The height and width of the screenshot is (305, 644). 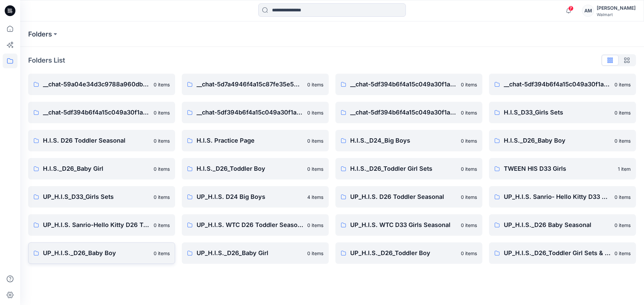 What do you see at coordinates (563, 84) in the screenshot?
I see `a: __chat-5df394b6f4a15c049a30f1a9-5ea885e0f4a15c17be65c6c40 items` at bounding box center [563, 84].